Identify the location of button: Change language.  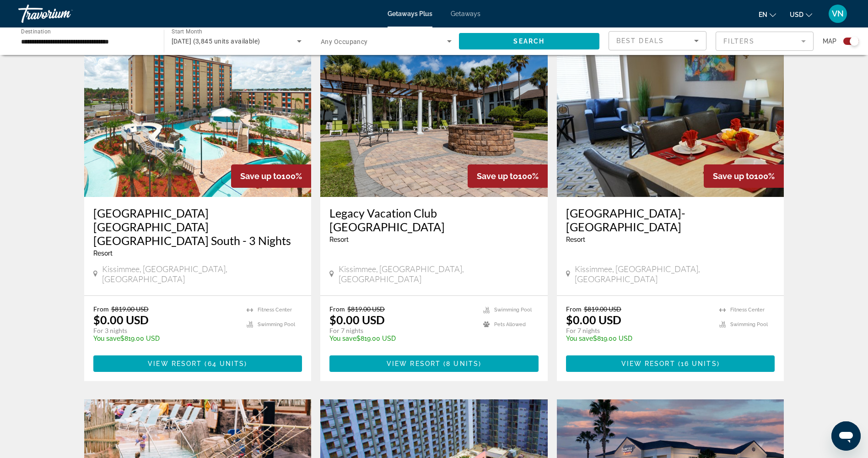
(767, 14).